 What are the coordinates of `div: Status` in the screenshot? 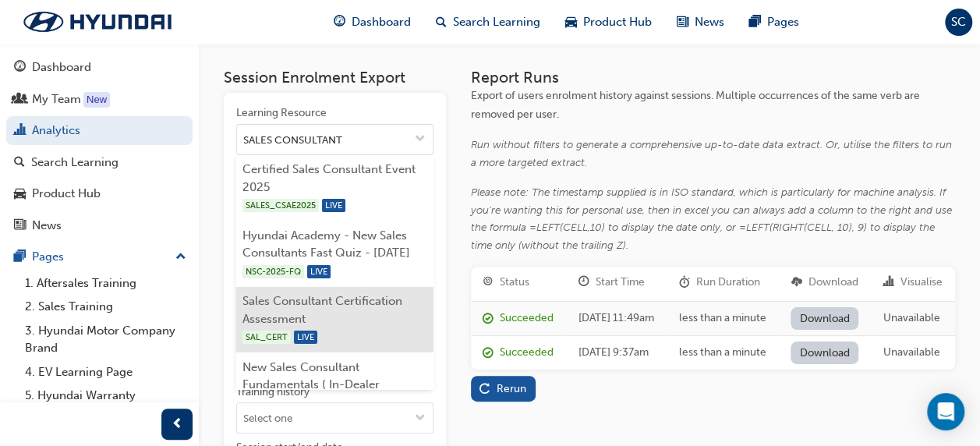 It's located at (515, 282).